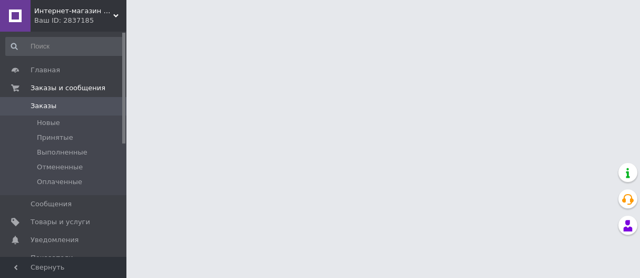 This screenshot has height=278, width=640. Describe the element at coordinates (51, 204) in the screenshot. I see `span: Сообщения` at that location.